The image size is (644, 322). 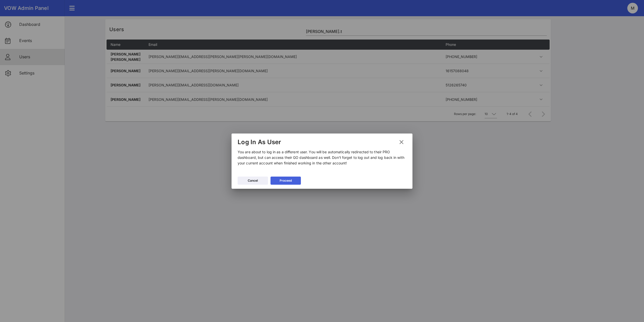 What do you see at coordinates (259, 142) in the screenshot?
I see `div: Log In As User` at bounding box center [259, 142].